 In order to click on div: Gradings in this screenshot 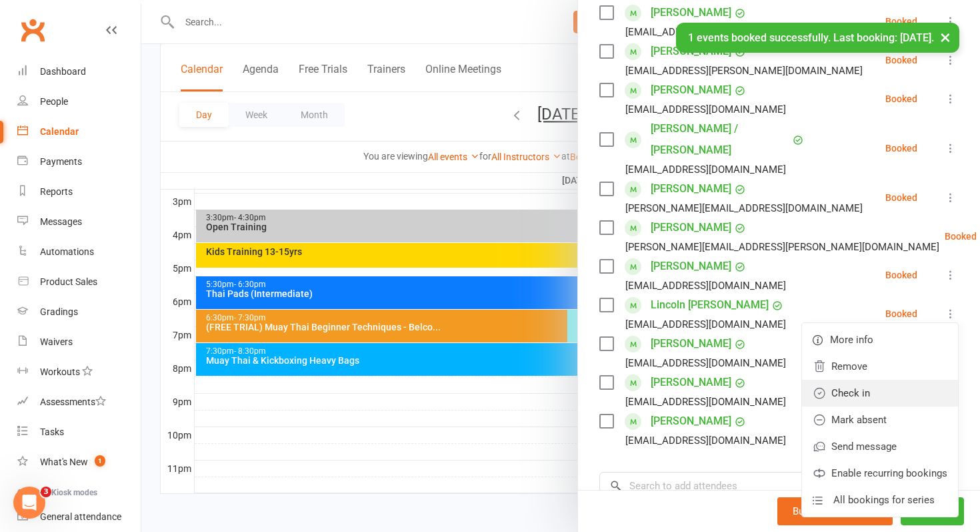, I will do `click(59, 312)`.